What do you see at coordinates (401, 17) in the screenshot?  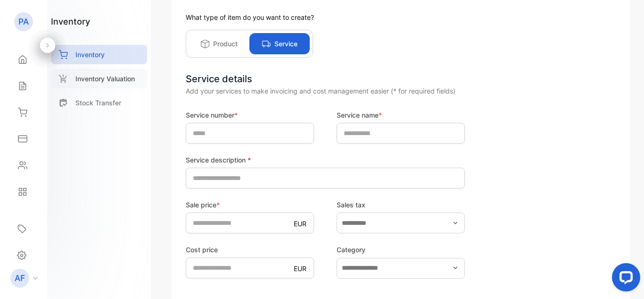 I see `p: What type of item do you want to create?` at bounding box center [401, 17].